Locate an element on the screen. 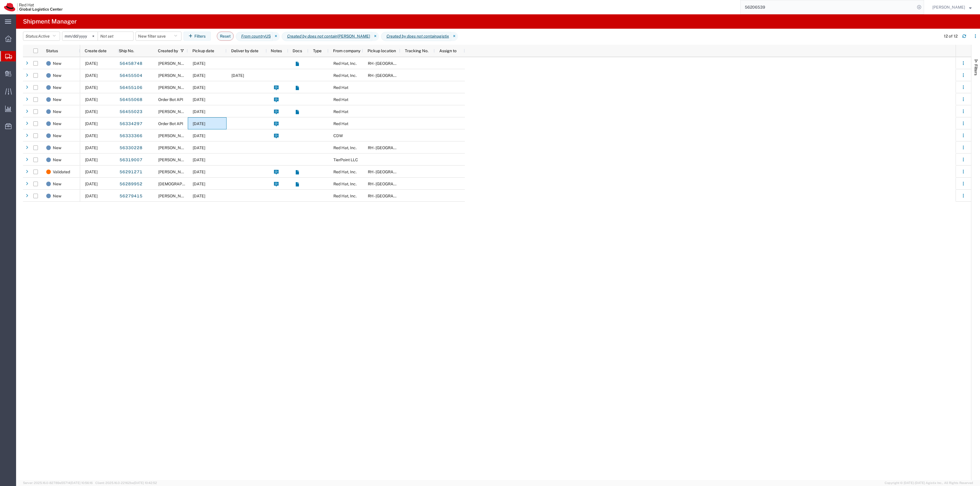 The height and width of the screenshot is (486, 980). span: 07/31/2025 is located at coordinates (199, 172).